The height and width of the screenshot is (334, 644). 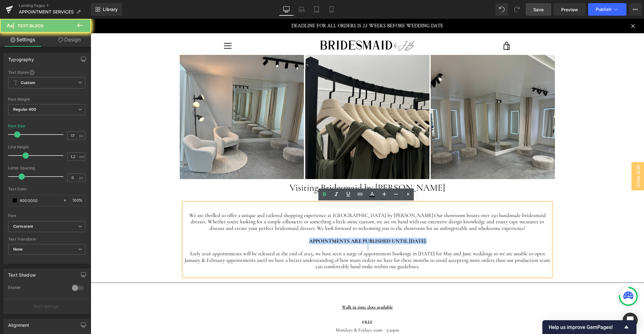 What do you see at coordinates (23, 226) in the screenshot?
I see `i: Cormorant` at bounding box center [23, 226].